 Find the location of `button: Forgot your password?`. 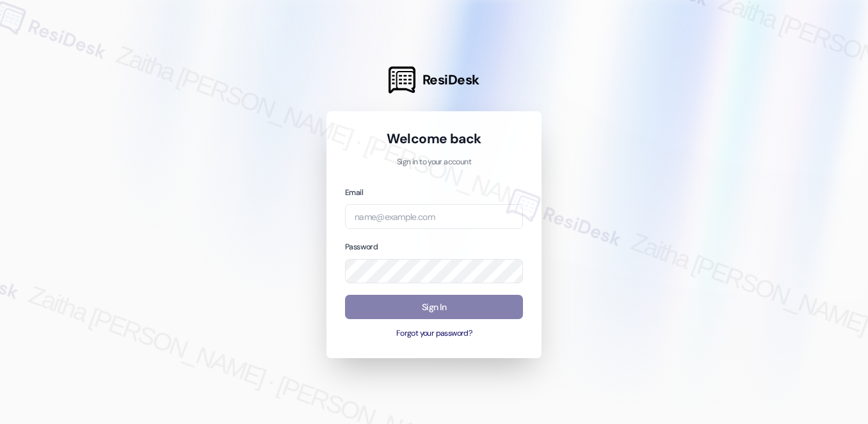

button: Forgot your password? is located at coordinates (434, 334).